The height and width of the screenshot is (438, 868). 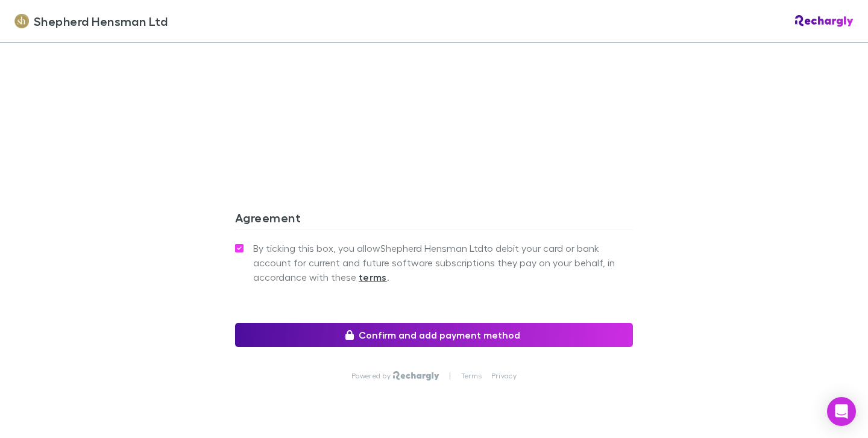 I want to click on img: Shepherd Hensman Ltd's Logo, so click(x=22, y=21).